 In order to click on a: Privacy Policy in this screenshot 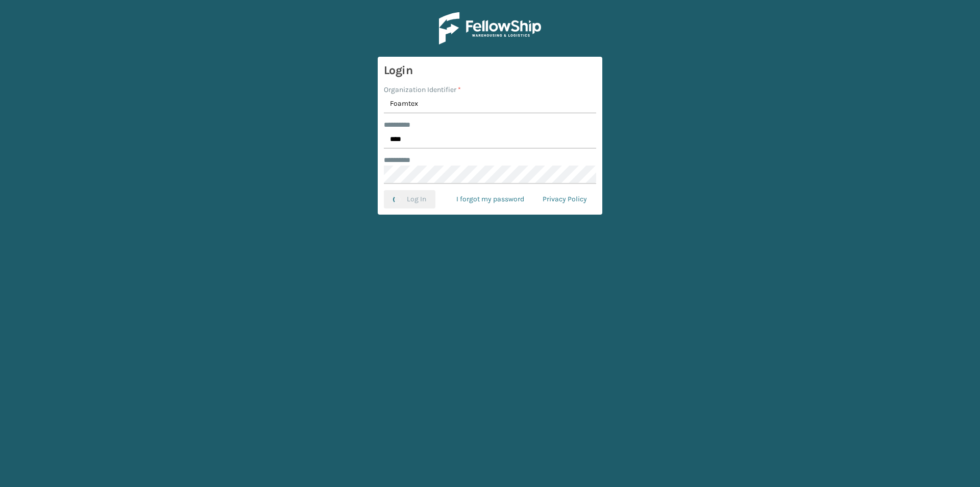, I will do `click(565, 199)`.